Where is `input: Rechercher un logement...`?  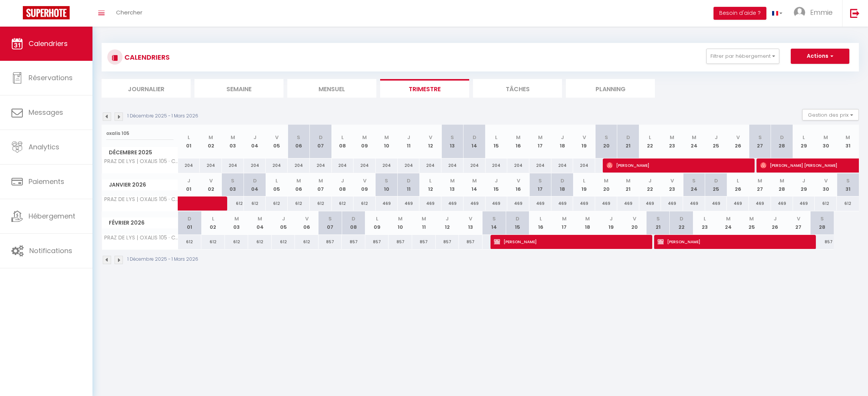
input: Rechercher un logement... is located at coordinates (139, 134).